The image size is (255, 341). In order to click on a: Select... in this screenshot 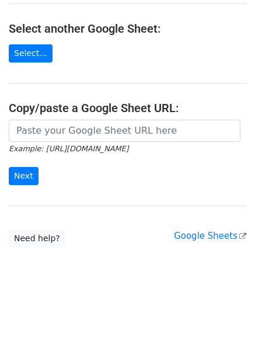, I will do `click(30, 53)`.